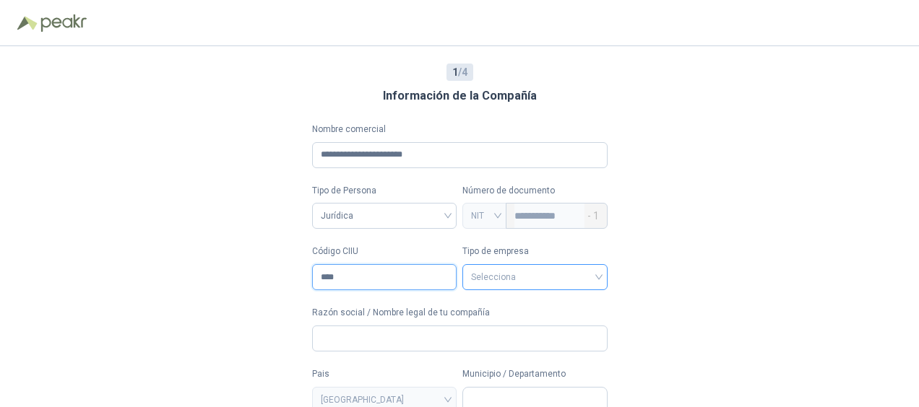  What do you see at coordinates (455, 72) in the screenshot?
I see `b: 1` at bounding box center [455, 72].